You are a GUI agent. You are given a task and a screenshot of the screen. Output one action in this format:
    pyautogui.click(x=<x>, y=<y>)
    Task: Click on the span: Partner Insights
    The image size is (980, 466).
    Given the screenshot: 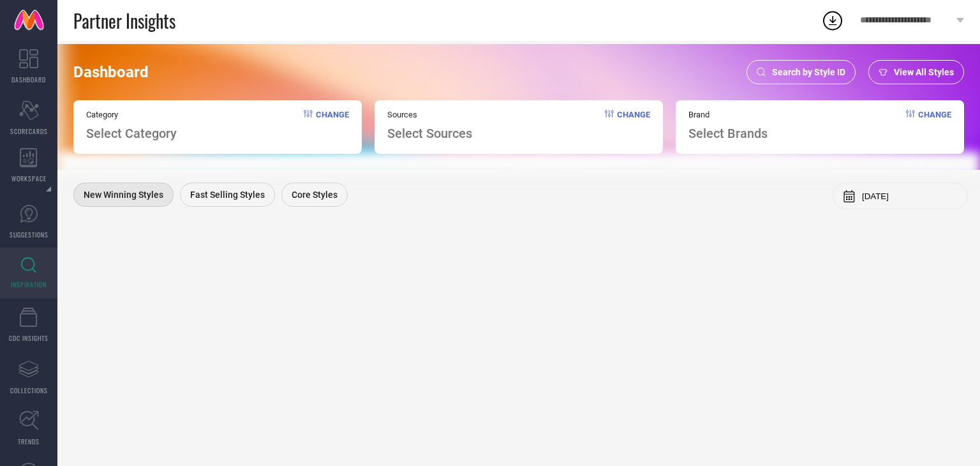 What is the action you would take?
    pyautogui.click(x=124, y=21)
    